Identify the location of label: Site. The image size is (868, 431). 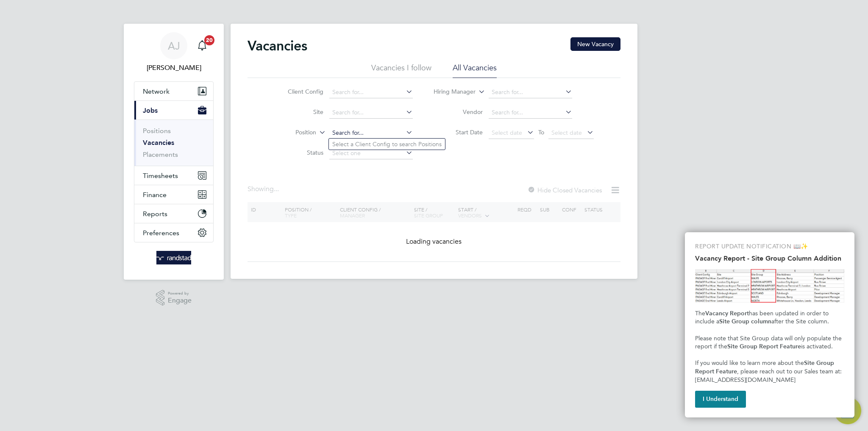
(299, 112).